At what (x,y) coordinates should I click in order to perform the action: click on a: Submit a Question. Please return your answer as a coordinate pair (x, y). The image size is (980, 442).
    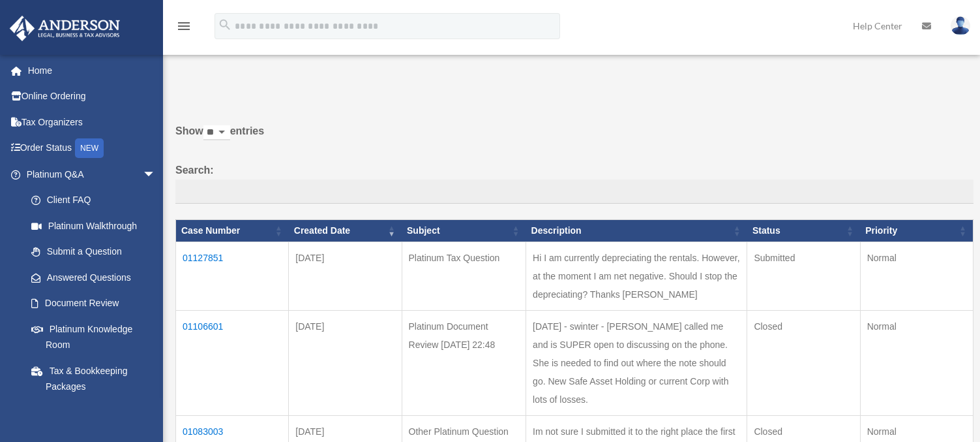
    Looking at the image, I should click on (93, 252).